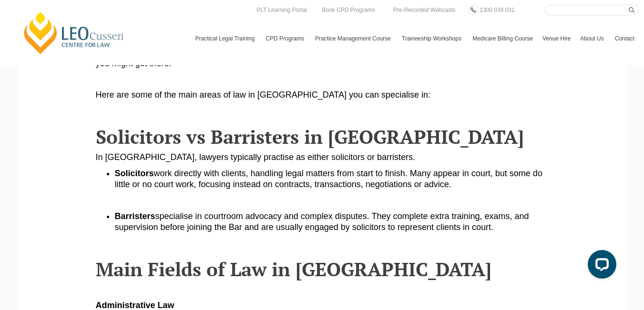 This screenshot has width=644, height=310. I want to click on a: 1300 039 031, so click(497, 10).